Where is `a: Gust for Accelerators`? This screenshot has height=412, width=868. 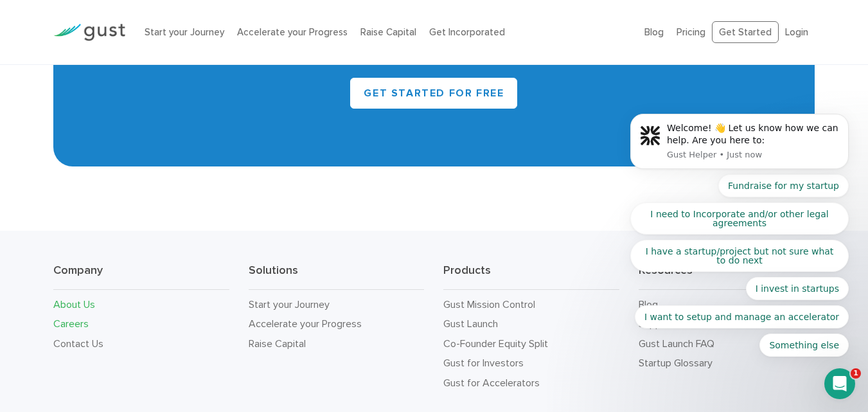
a: Gust for Accelerators is located at coordinates (492, 382).